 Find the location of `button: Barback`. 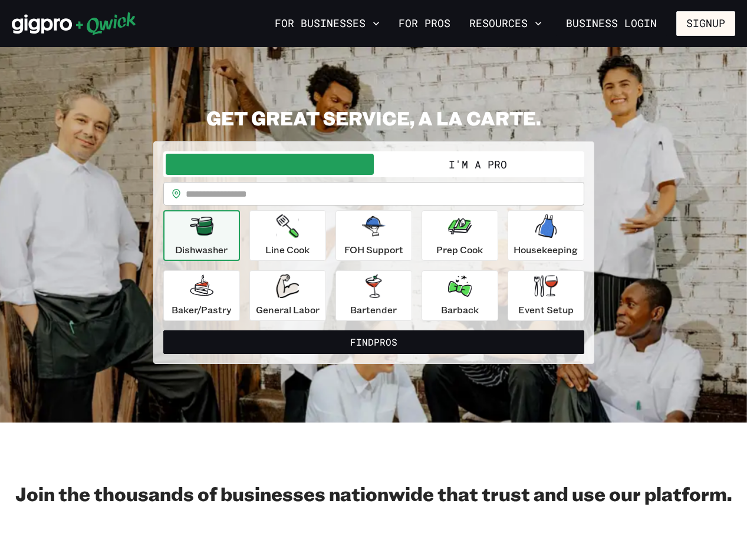

button: Barback is located at coordinates (459, 296).